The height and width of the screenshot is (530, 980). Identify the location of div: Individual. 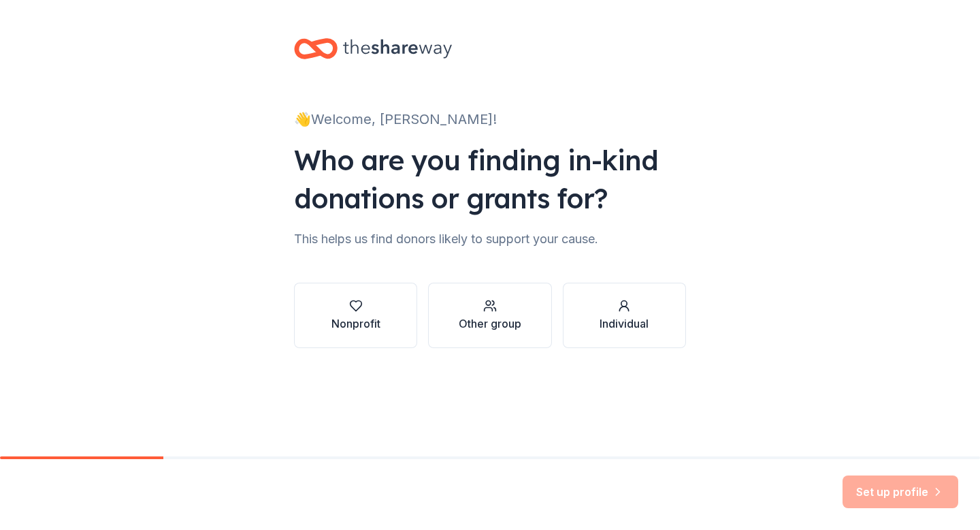
(624, 323).